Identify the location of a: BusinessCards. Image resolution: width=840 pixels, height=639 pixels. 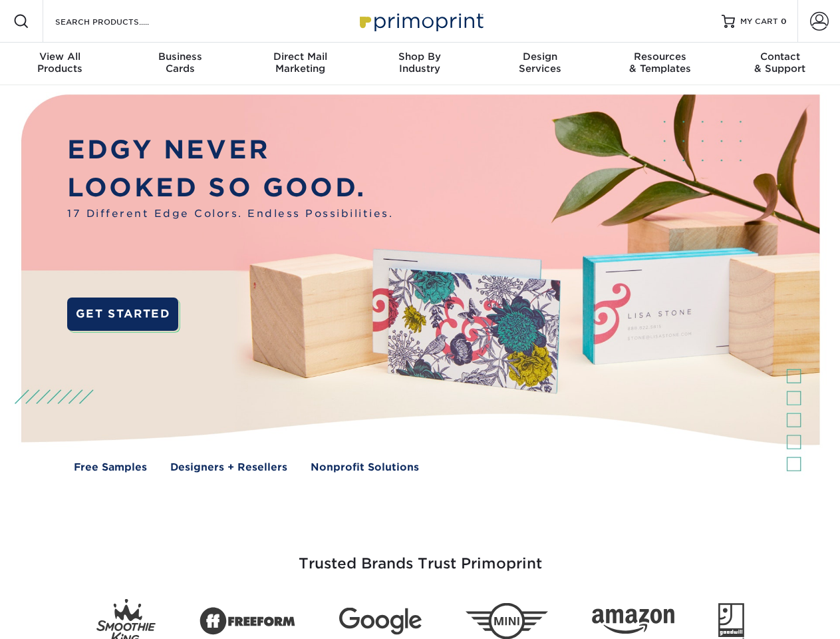
(180, 64).